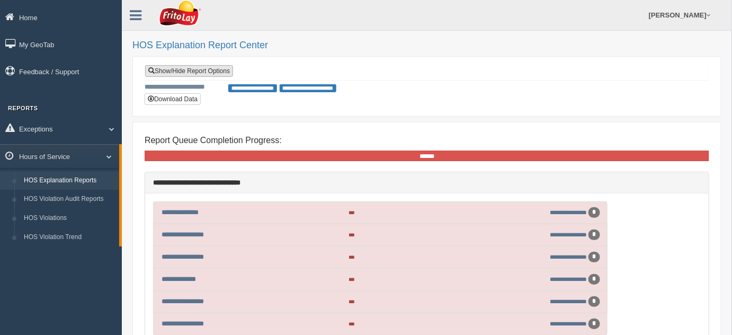  What do you see at coordinates (173, 99) in the screenshot?
I see `button: Download Data` at bounding box center [173, 99].